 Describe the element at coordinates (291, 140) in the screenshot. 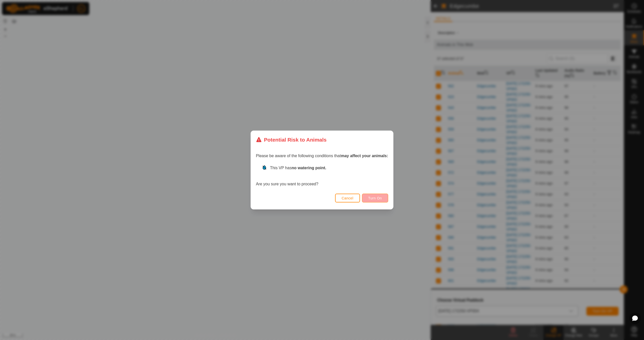

I see `div: Potential Risk to Animals` at that location.